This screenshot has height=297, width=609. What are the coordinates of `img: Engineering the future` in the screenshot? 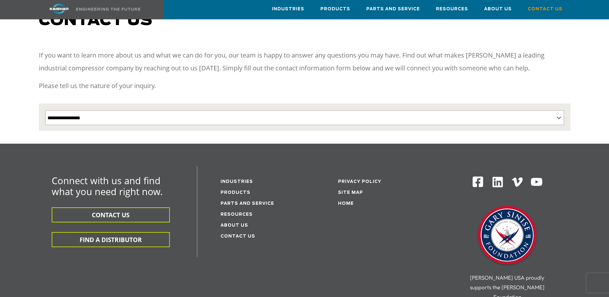 It's located at (108, 9).